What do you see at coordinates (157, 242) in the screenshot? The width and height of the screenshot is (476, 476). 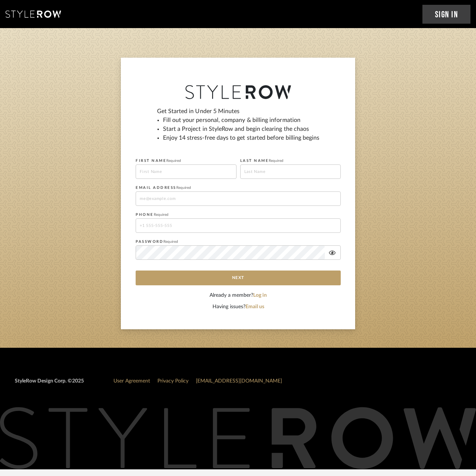 I see `label: PASSWORD` at bounding box center [157, 242].